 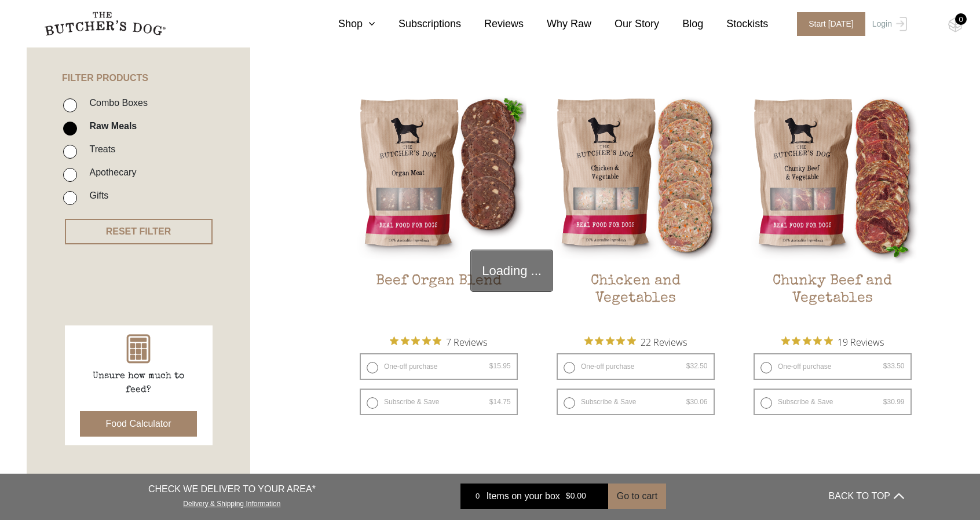 I want to click on a: Delivery & Shipping Information, so click(x=232, y=502).